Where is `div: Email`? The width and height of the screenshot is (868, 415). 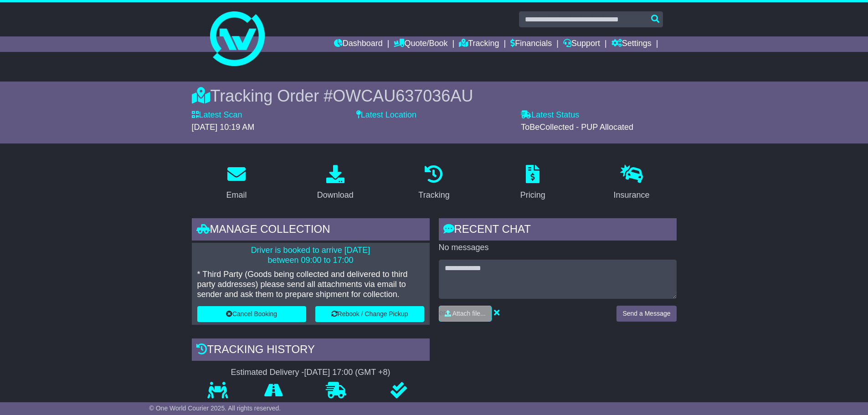
div: Email is located at coordinates (236, 195).